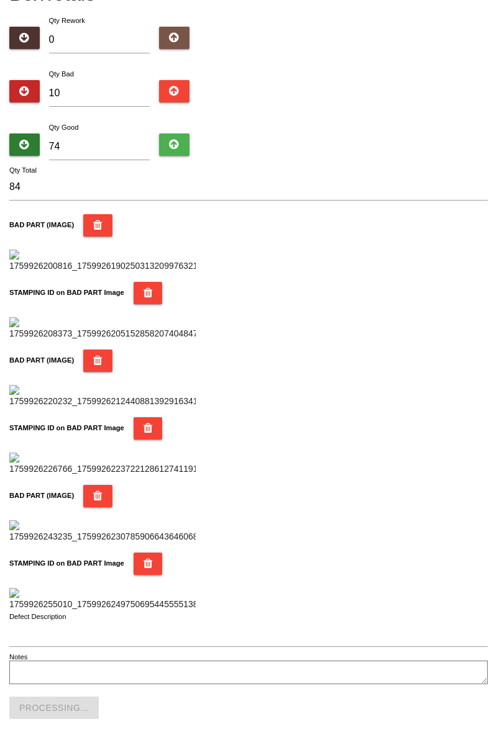  What do you see at coordinates (102, 329) in the screenshot?
I see `img: 1759926208373_1759926205152858207404847567096.jpg` at bounding box center [102, 329].